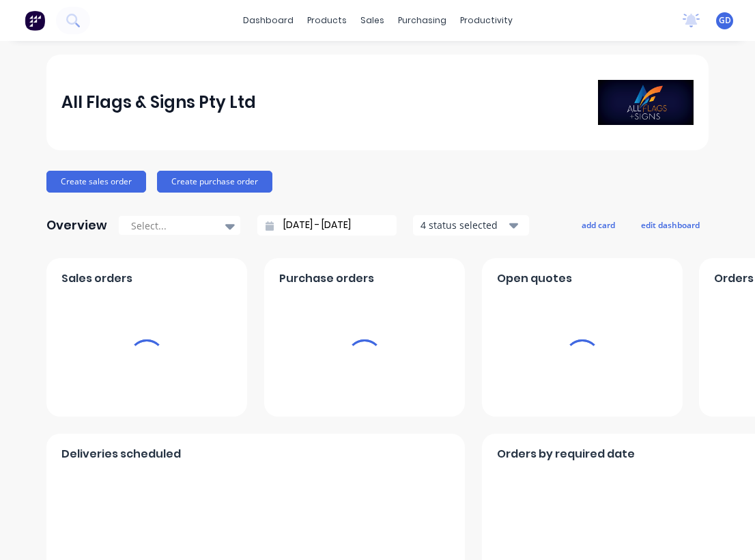 The width and height of the screenshot is (755, 560). What do you see at coordinates (268, 21) in the screenshot?
I see `a: dashboard` at bounding box center [268, 21].